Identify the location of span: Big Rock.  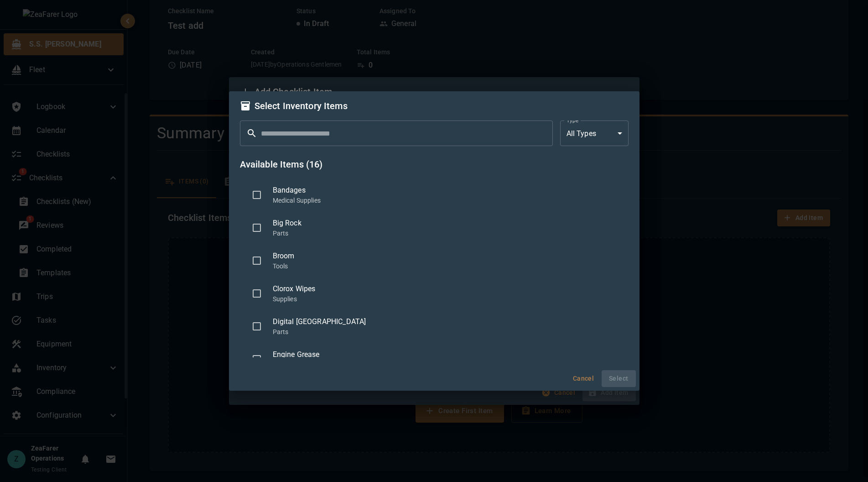
(447, 223).